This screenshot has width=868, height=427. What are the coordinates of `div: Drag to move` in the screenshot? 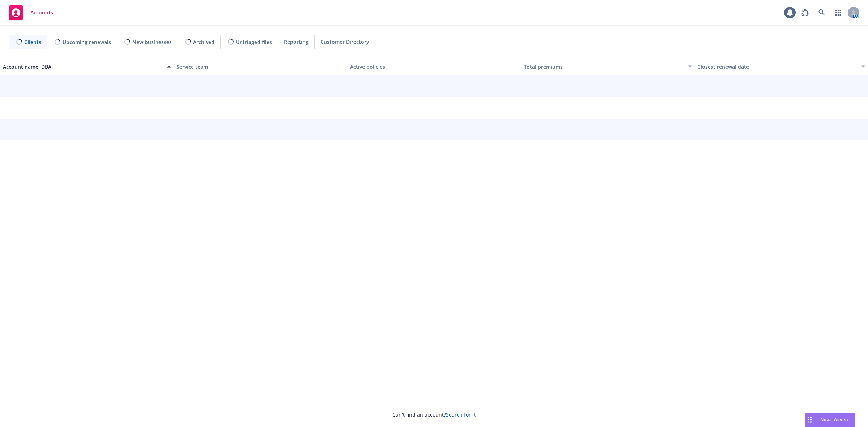 It's located at (810, 420).